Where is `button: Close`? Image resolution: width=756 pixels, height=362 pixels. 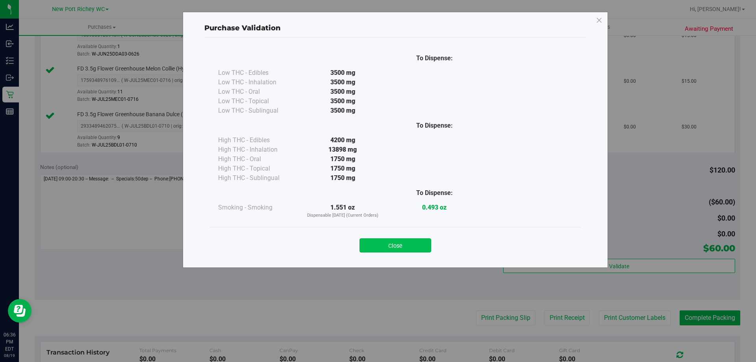
button: Close is located at coordinates (395, 245).